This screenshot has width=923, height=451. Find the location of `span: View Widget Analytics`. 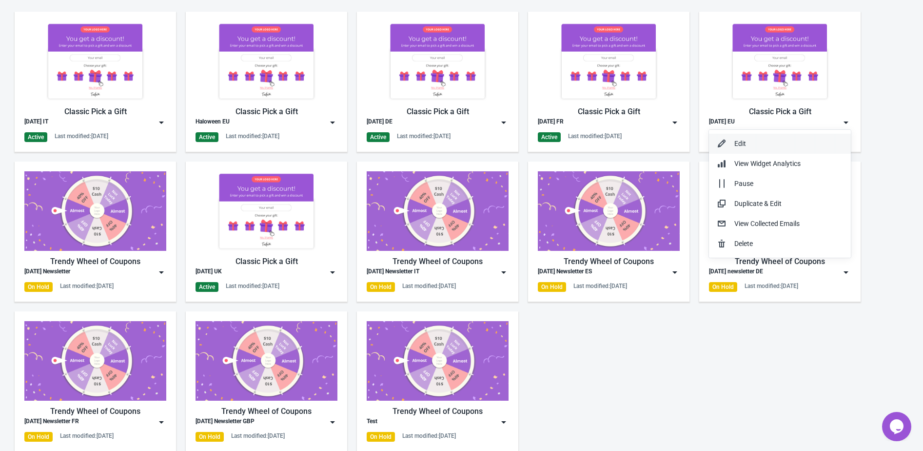

span: View Widget Analytics is located at coordinates (768, 163).